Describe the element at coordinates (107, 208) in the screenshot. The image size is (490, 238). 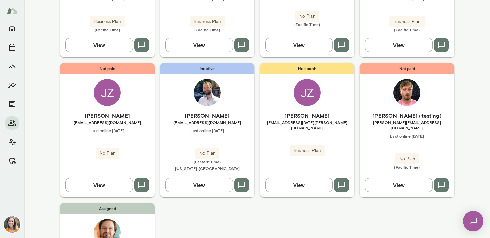
I see `span: Assigned` at that location.